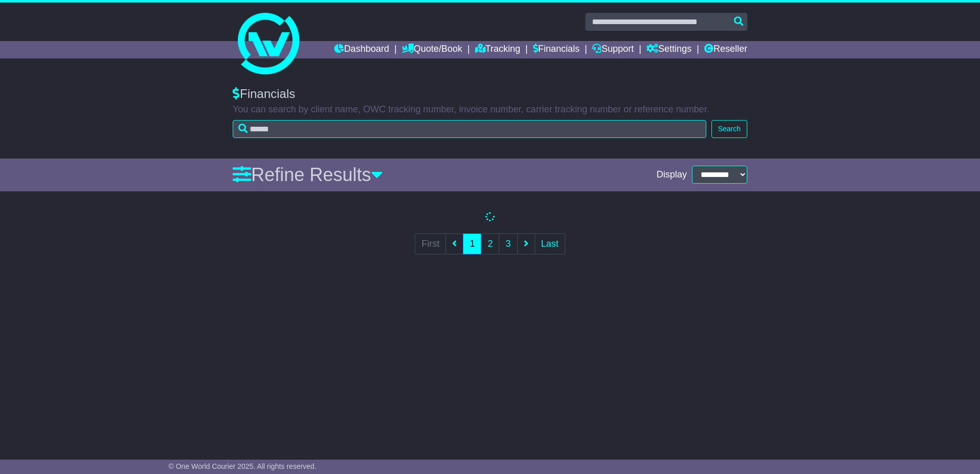  What do you see at coordinates (671, 175) in the screenshot?
I see `span: Display` at bounding box center [671, 175].